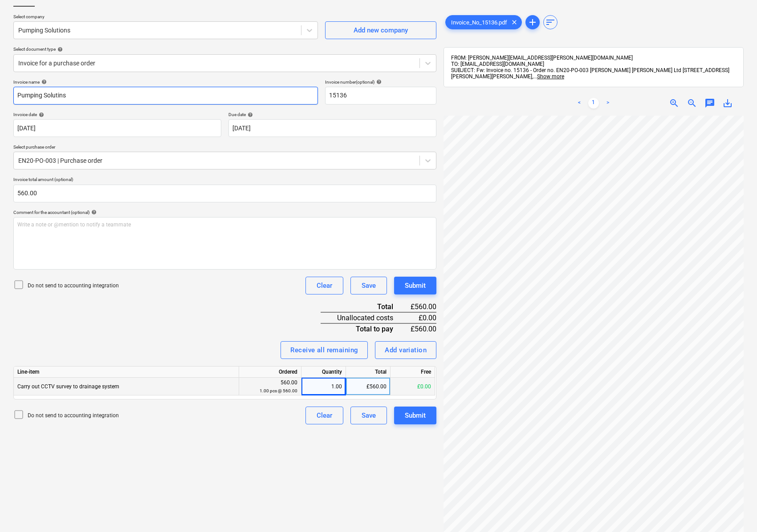 The width and height of the screenshot is (757, 532). What do you see at coordinates (405, 351) in the screenshot?
I see `div: Add variation` at bounding box center [405, 351].